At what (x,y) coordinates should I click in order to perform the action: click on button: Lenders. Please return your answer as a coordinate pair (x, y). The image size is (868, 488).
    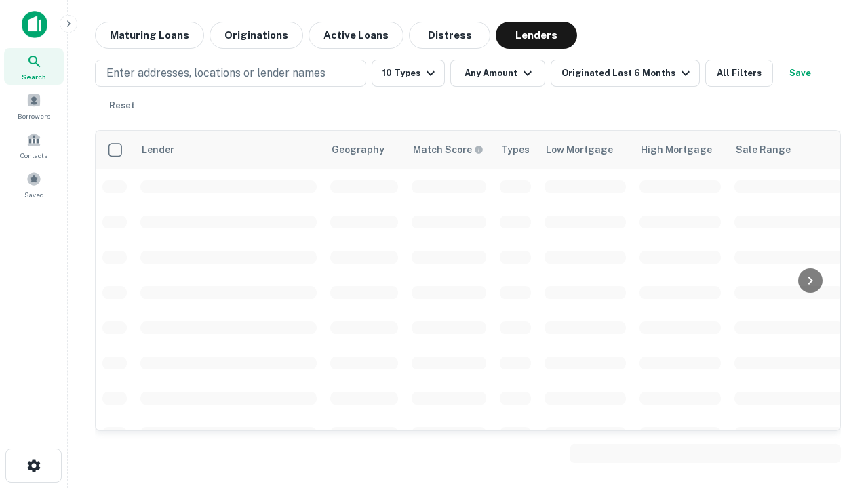
    Looking at the image, I should click on (537, 35).